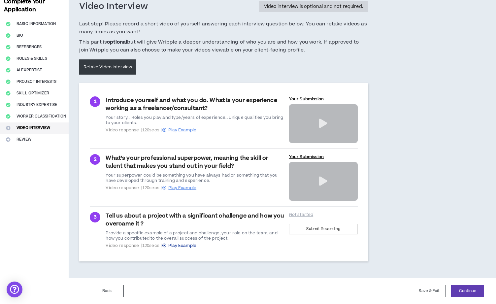  Describe the element at coordinates (95, 159) in the screenshot. I see `span: 2` at that location.